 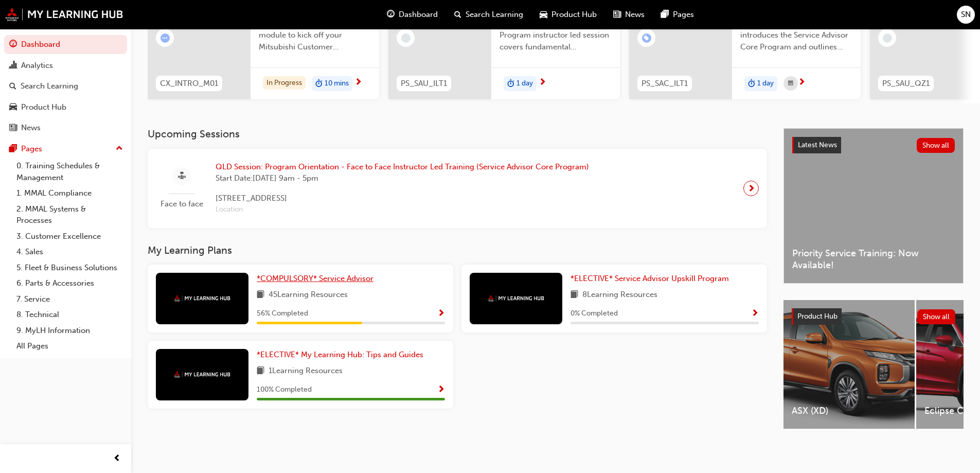 I want to click on a: 6. Parts & Accessories, so click(x=69, y=283).